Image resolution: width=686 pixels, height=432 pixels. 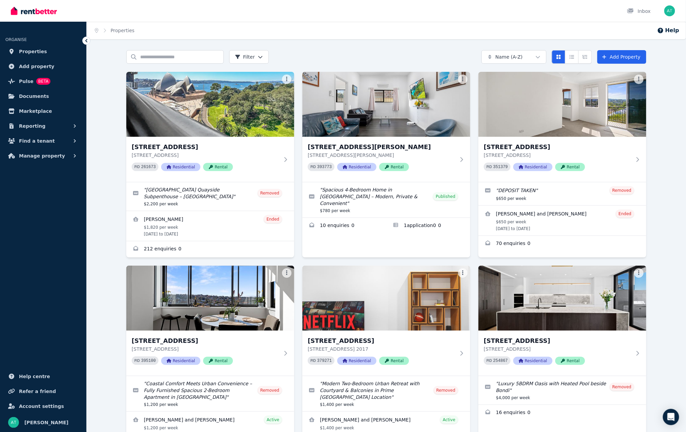 I want to click on a: Add Property, so click(x=622, y=57).